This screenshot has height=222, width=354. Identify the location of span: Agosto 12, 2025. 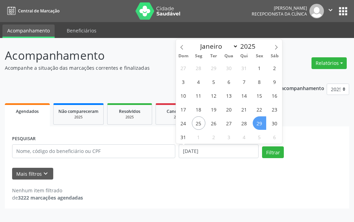
(214, 95).